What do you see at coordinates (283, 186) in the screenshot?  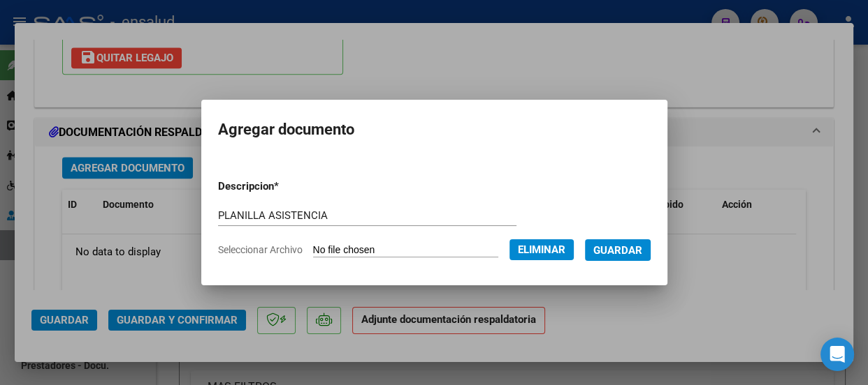 I see `p: Descripcion` at bounding box center [283, 186].